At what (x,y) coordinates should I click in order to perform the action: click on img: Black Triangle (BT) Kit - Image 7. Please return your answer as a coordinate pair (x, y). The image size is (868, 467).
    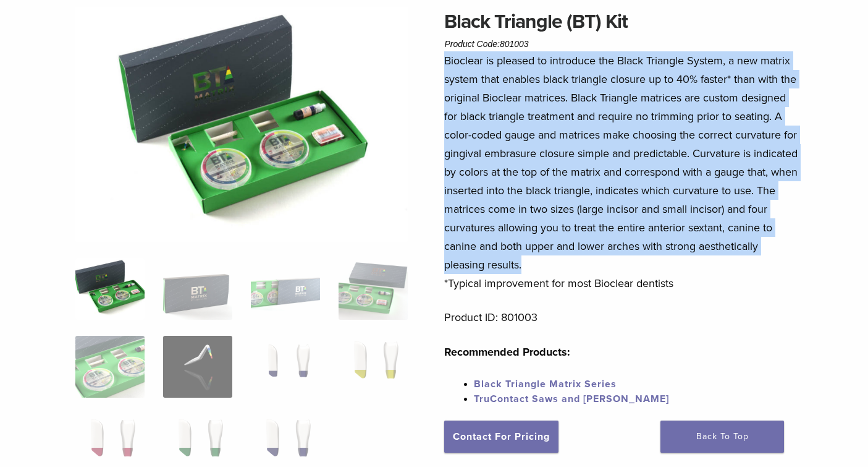
    Looking at the image, I should click on (285, 367).